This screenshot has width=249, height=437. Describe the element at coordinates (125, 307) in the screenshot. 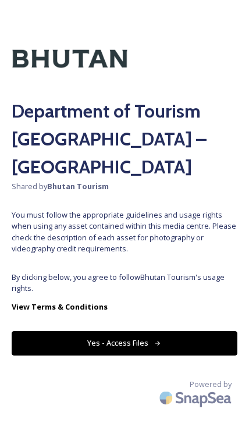

I see `a: View Terms & Conditions` at that location.